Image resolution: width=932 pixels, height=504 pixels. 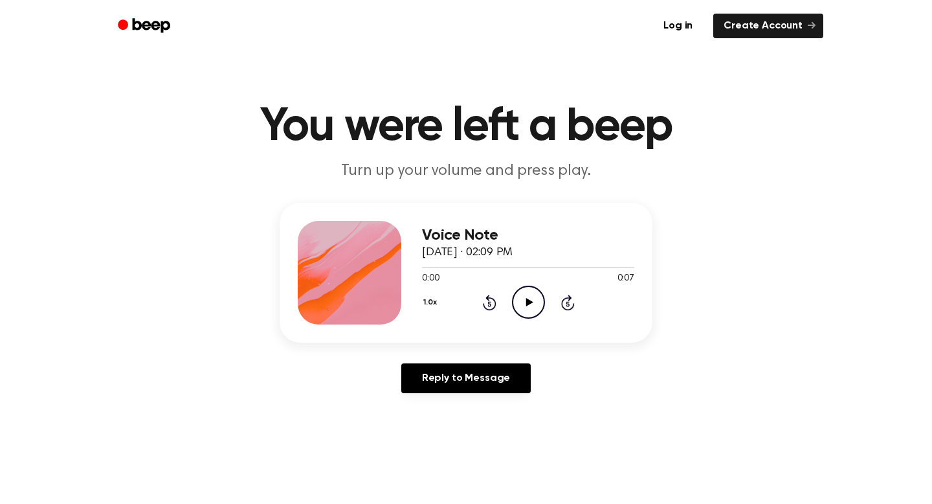 What do you see at coordinates (528, 235) in the screenshot?
I see `h3: Voice Note` at bounding box center [528, 235].